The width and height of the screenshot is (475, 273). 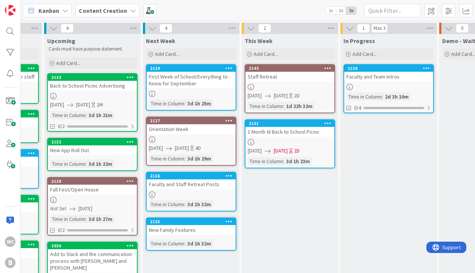 What do you see at coordinates (100, 115) in the screenshot?
I see `div: 3d 1h 21m` at bounding box center [100, 115].